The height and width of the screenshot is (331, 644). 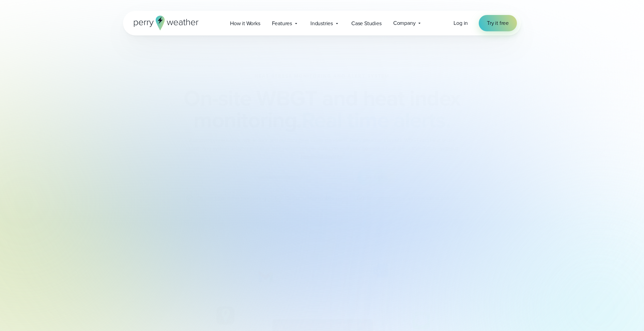 I want to click on span: Log in, so click(x=461, y=23).